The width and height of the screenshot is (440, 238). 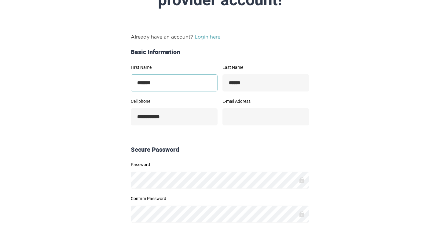 I want to click on label: First Name, so click(x=174, y=67).